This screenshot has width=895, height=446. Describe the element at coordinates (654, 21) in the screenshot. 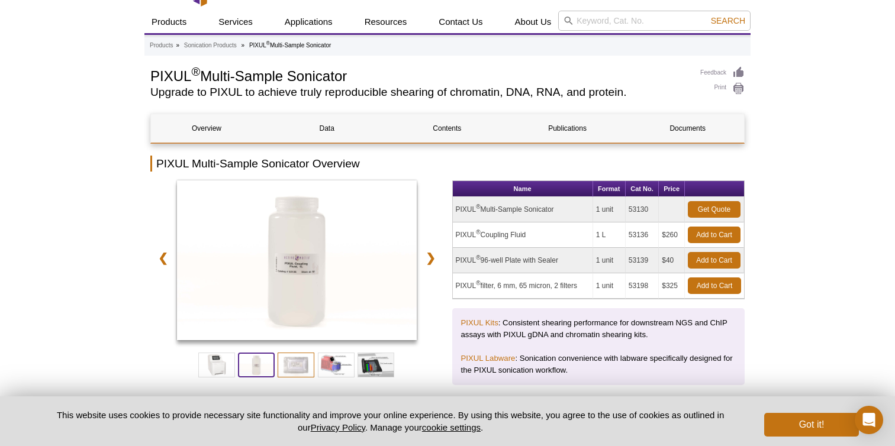

I see `input: Keyword, Cat. No.` at that location.